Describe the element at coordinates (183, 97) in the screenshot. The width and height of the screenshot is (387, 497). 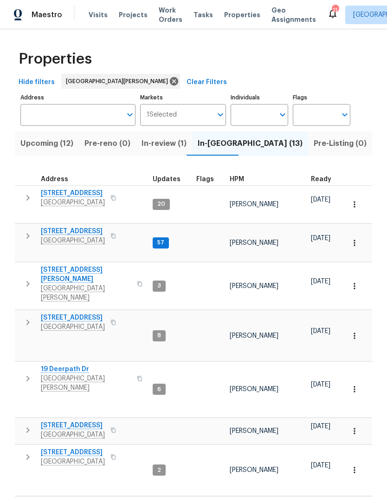
I see `label: Markets` at that location.